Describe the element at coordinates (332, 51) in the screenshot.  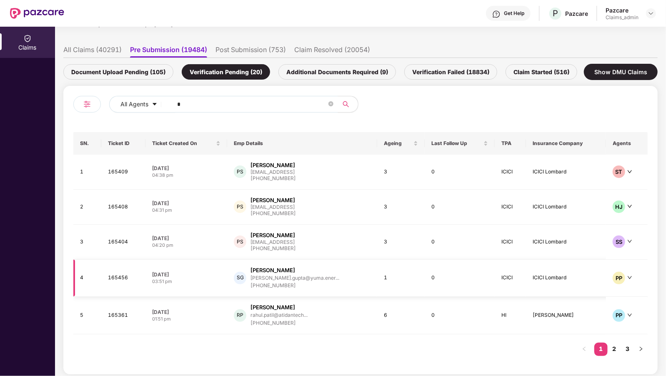
I see `li: Claim Resolved (20054)` at that location.